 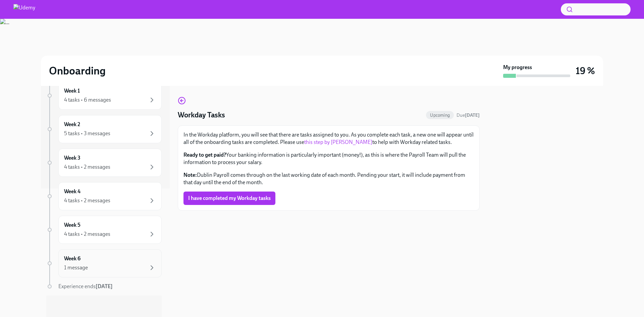 I want to click on span: Upcoming, so click(x=440, y=115).